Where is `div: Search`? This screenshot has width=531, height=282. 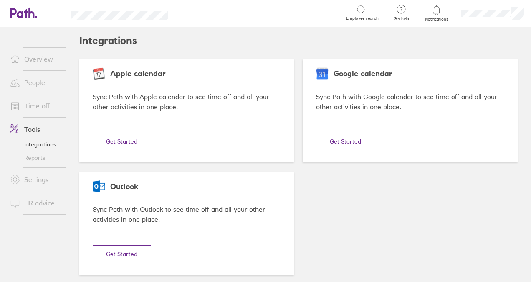
div: Search is located at coordinates (201, 13).